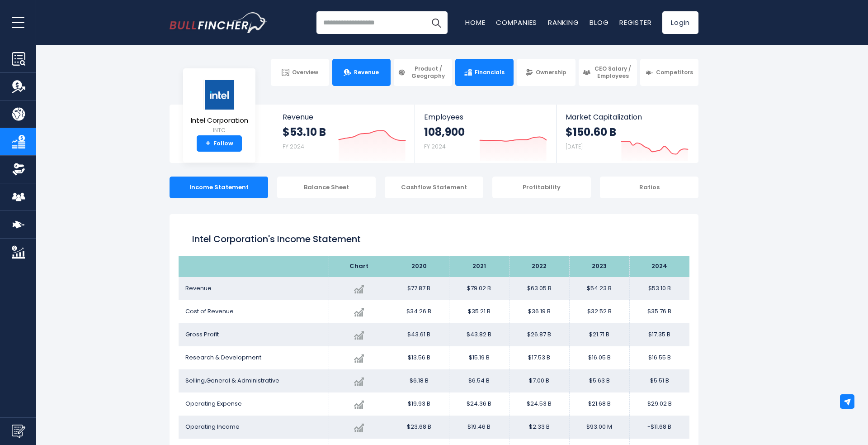 This screenshot has width=868, height=445. What do you see at coordinates (233, 380) in the screenshot?
I see `span: Selling,General & Administrative` at bounding box center [233, 380].